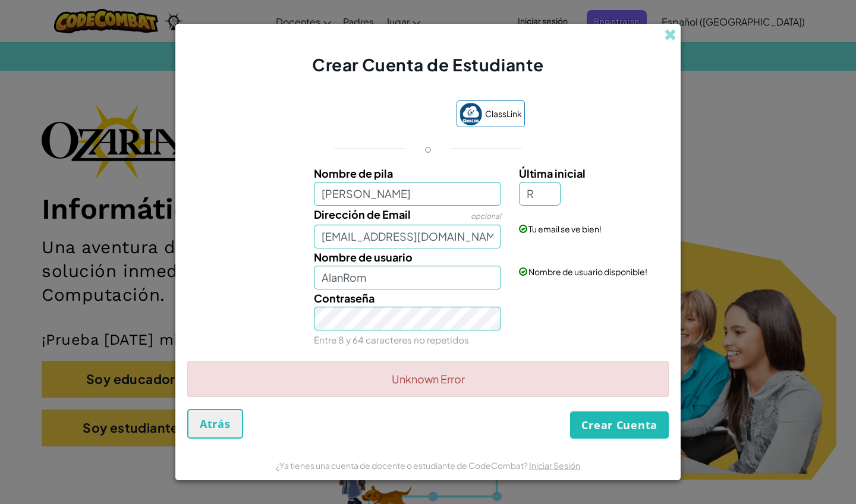  I want to click on span: Nombre de usuario disponible!, so click(588, 271).